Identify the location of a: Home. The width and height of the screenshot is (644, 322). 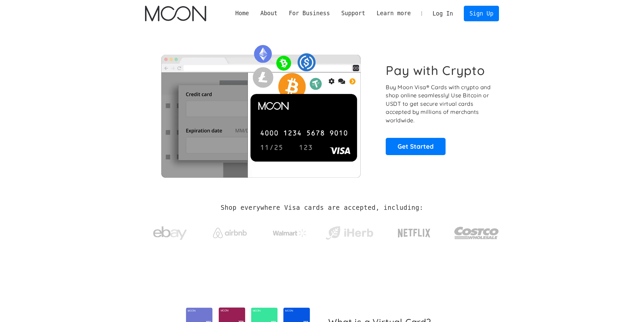
(242, 13).